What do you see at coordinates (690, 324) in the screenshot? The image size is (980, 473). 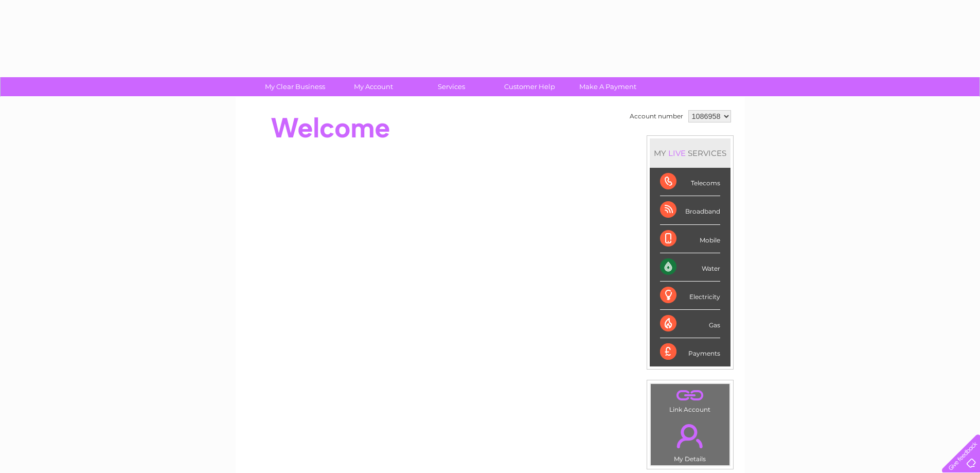 I see `div: Gas` at bounding box center [690, 324].